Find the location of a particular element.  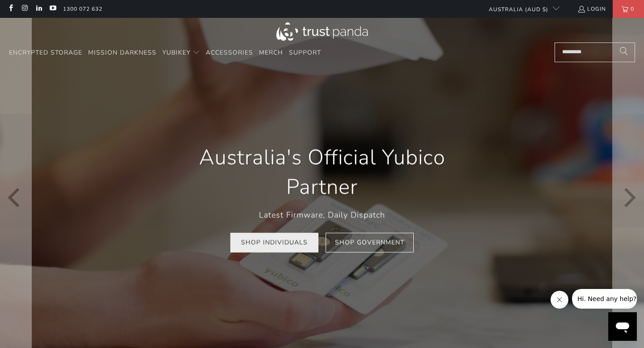

a: Shop Government is located at coordinates (369, 242).